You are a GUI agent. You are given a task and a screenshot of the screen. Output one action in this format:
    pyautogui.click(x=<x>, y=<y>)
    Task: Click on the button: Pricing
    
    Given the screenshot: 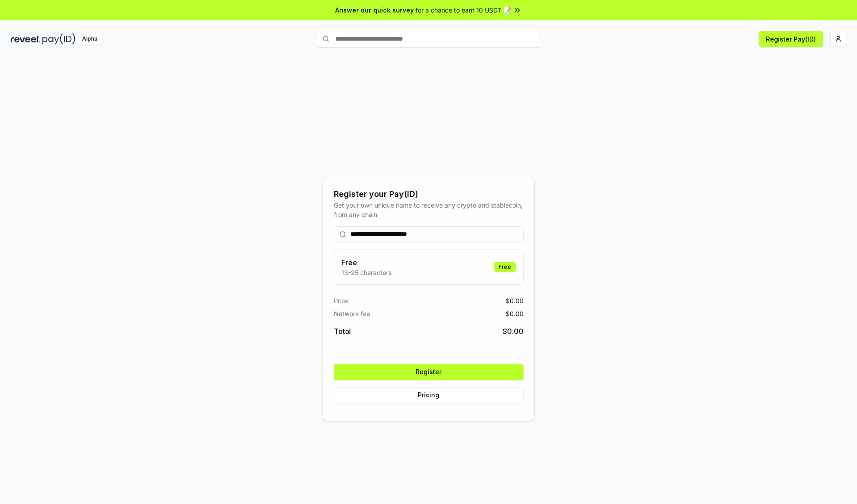 What is the action you would take?
    pyautogui.click(x=429, y=395)
    